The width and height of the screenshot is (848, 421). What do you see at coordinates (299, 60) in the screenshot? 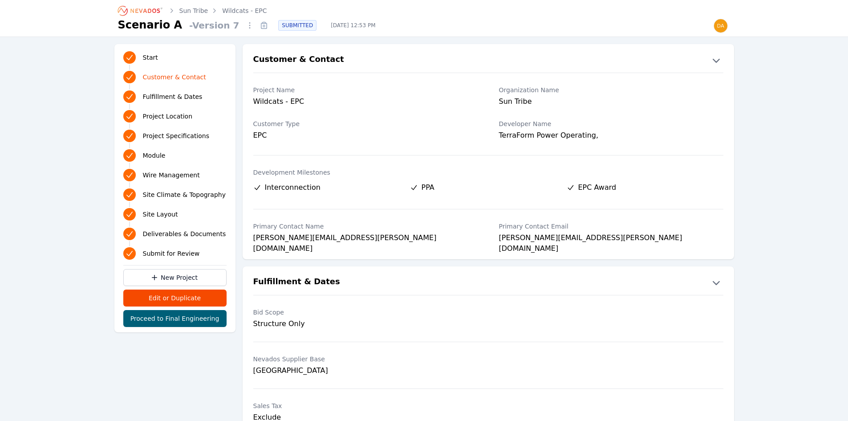
I see `h2: Customer & Contact` at bounding box center [299, 60].